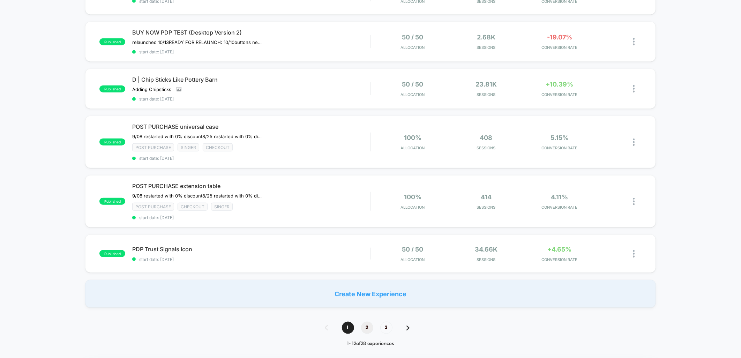 The image size is (741, 358). What do you see at coordinates (371, 344) in the screenshot?
I see `div: 1 - 12 of 28 experiences` at bounding box center [371, 344].